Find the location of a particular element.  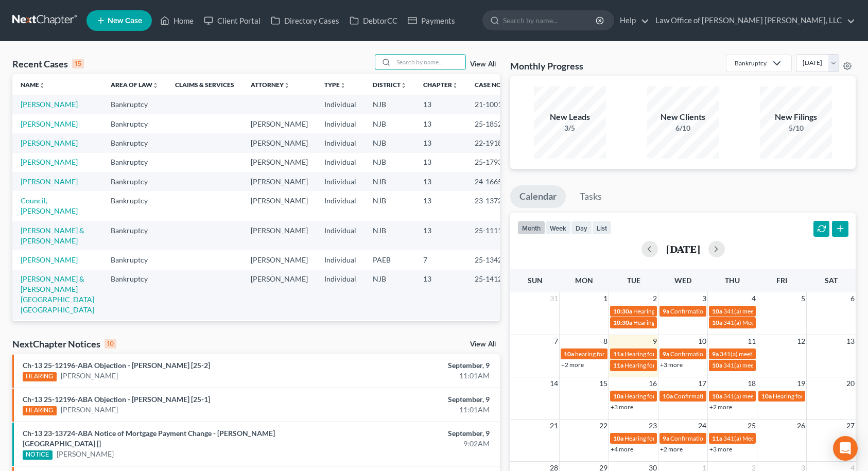

div: Bankruptcy is located at coordinates (751, 63).